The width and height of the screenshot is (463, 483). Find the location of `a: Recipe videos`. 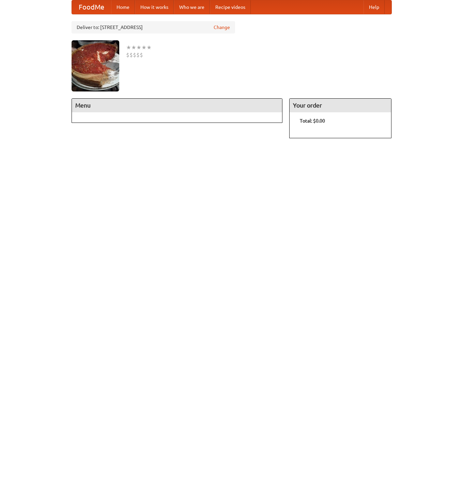

a: Recipe videos is located at coordinates (231, 7).